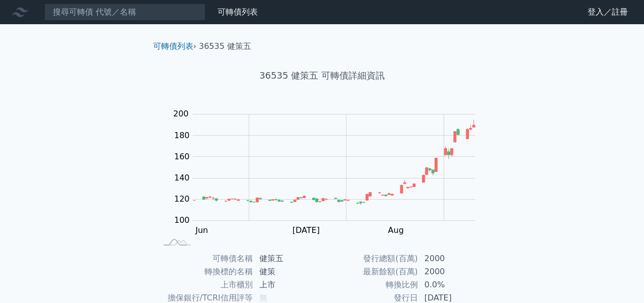 The height and width of the screenshot is (303, 644). Describe the element at coordinates (205, 285) in the screenshot. I see `td: 上市櫃別` at that location.